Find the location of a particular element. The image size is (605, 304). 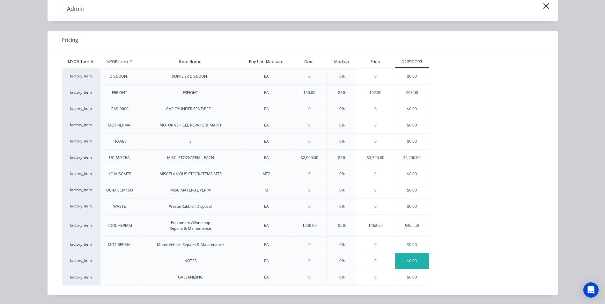

div: UC-MISCEA is located at coordinates (119, 158).